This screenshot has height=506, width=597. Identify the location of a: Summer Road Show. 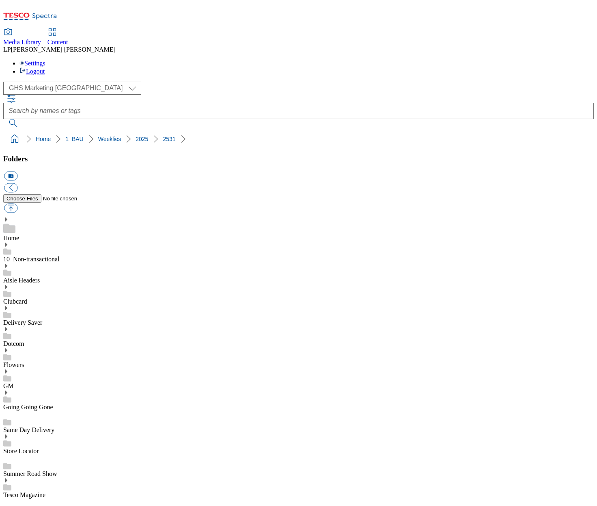
(30, 473).